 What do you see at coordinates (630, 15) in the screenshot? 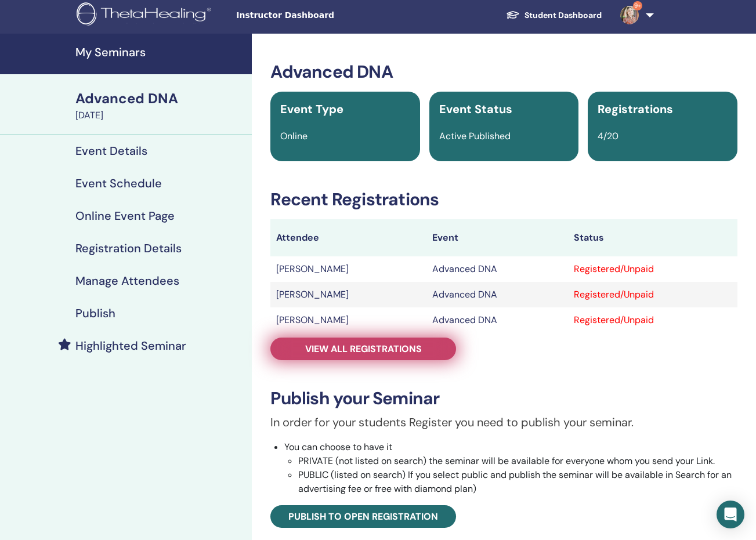
I see `img: default.jpg` at bounding box center [630, 15].